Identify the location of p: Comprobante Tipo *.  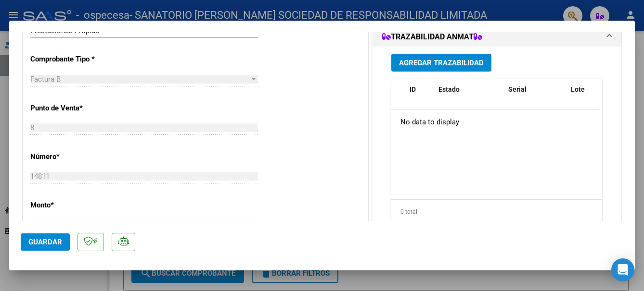
(80, 59).